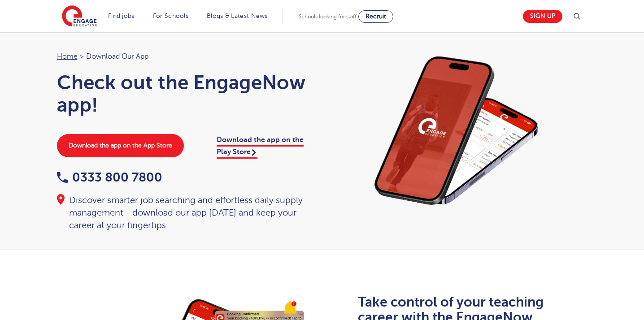 The width and height of the screenshot is (644, 320). I want to click on a: 0333 800 7800, so click(110, 177).